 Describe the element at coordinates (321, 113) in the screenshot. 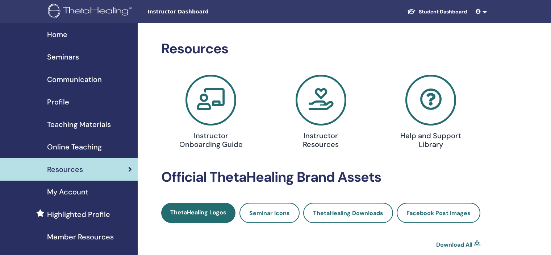

I see `a: Instructor Resources` at that location.